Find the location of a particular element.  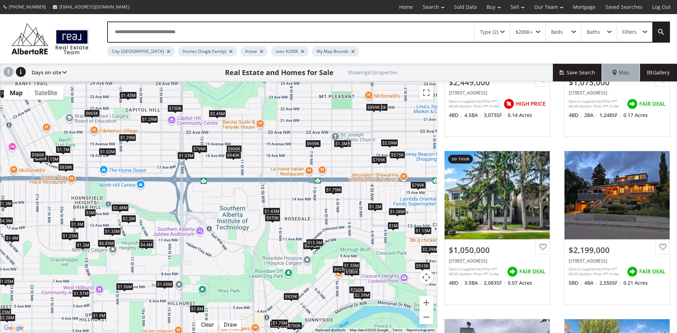

div: $1.69M is located at coordinates (164, 284).